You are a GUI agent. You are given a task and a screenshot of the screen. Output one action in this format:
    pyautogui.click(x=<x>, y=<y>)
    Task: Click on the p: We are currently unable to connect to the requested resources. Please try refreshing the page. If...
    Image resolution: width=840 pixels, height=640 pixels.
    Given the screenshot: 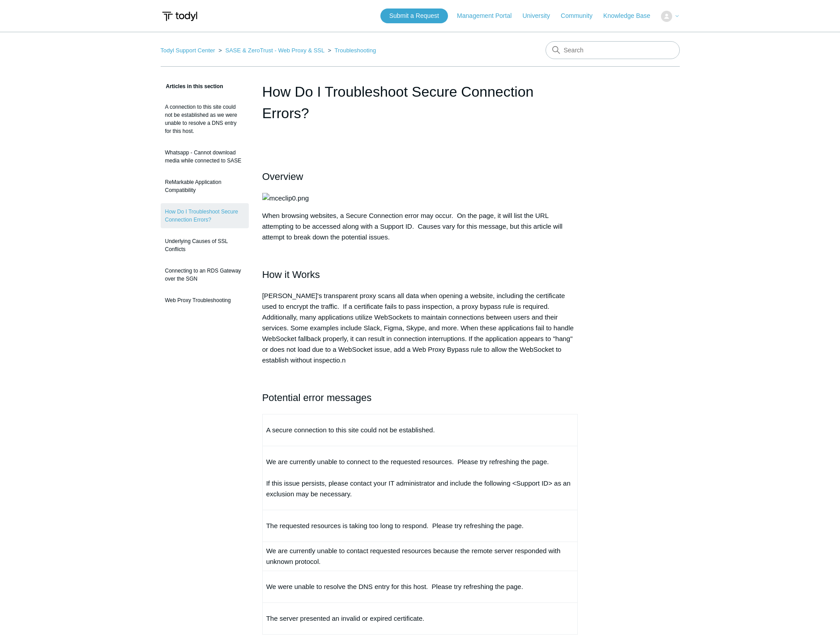 What is the action you would take?
    pyautogui.click(x=420, y=478)
    